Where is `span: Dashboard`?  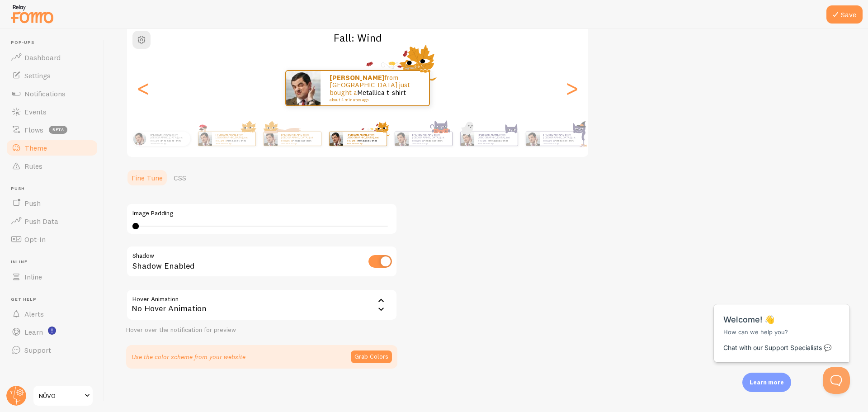
span: Dashboard is located at coordinates (43, 57).